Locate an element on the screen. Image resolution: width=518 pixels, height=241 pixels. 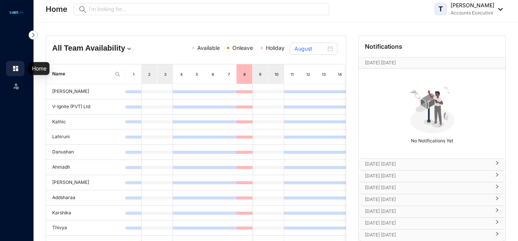
p: No Notifications Yet is located at coordinates (432, 140).